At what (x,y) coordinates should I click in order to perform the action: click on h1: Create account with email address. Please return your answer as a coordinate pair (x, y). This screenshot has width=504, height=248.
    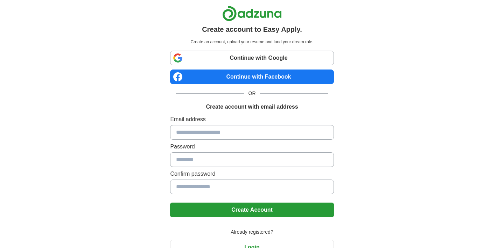
    Looking at the image, I should click on (252, 107).